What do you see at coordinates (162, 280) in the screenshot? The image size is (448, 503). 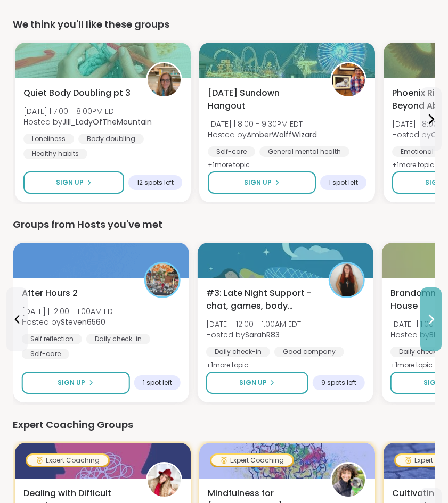 I see `img: Steven6560` at bounding box center [162, 280].